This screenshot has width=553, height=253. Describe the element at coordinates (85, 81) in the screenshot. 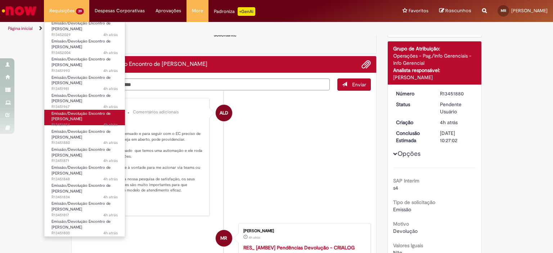

I see `a: Aberto R13451981 : Emissão/Devolução Encontro de Contas Fornecedor` at that location.